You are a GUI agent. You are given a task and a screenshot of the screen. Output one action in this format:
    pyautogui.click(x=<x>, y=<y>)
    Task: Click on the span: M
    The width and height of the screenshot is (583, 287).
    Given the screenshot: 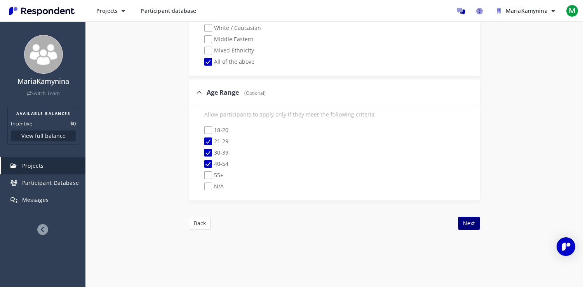 What is the action you would take?
    pyautogui.click(x=573, y=11)
    